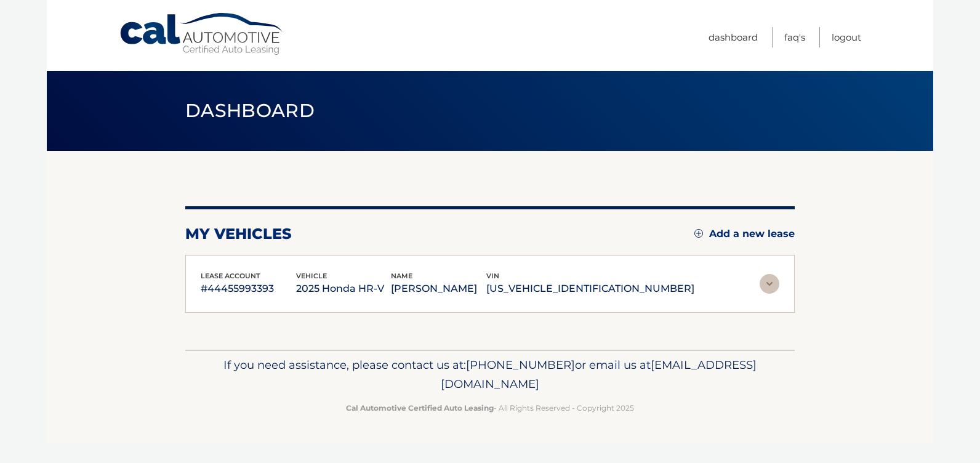 The width and height of the screenshot is (980, 463). Describe the element at coordinates (745, 234) in the screenshot. I see `a: Add a new lease` at that location.